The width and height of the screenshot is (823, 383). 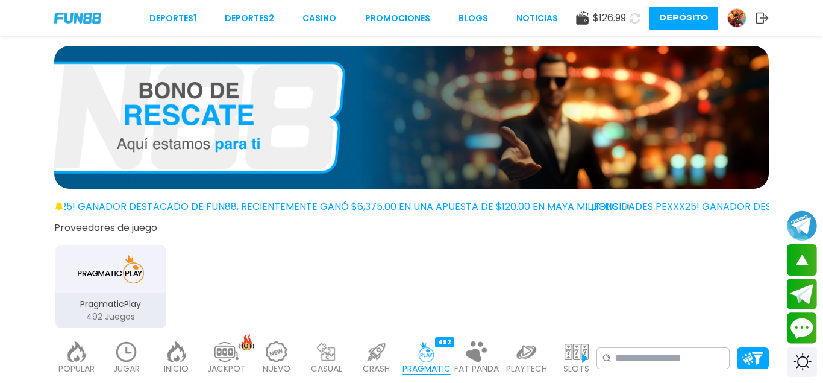 What do you see at coordinates (111, 316) in the screenshot?
I see `p: 492 Juegos` at bounding box center [111, 316].